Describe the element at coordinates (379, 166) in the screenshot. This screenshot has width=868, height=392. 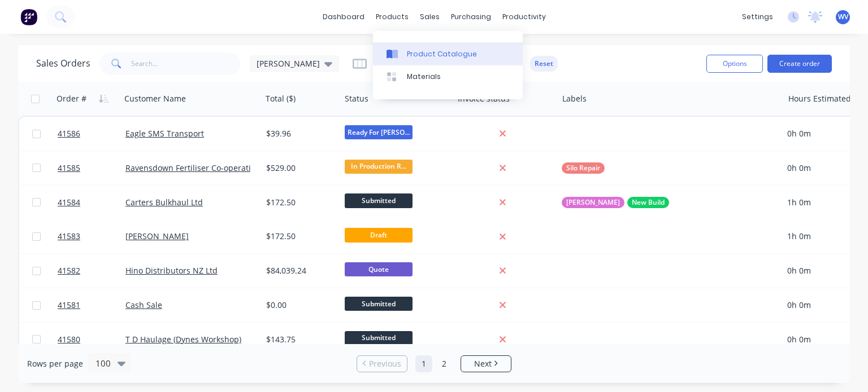
I see `span: In Production R...` at that location.